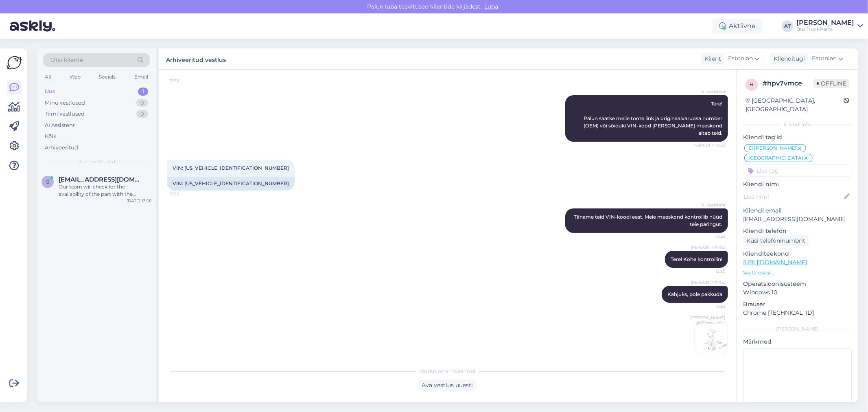  Describe the element at coordinates (649, 220) in the screenshot. I see `span: Täname teid VIN-koodi eest. Meie meeskond kontrollib nüüd teie päringut.` at that location.